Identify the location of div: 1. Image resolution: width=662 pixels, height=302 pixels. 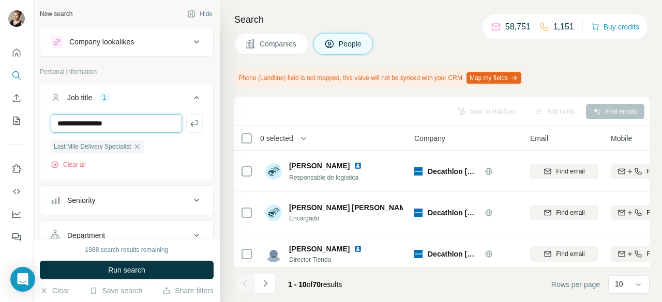
(104, 98).